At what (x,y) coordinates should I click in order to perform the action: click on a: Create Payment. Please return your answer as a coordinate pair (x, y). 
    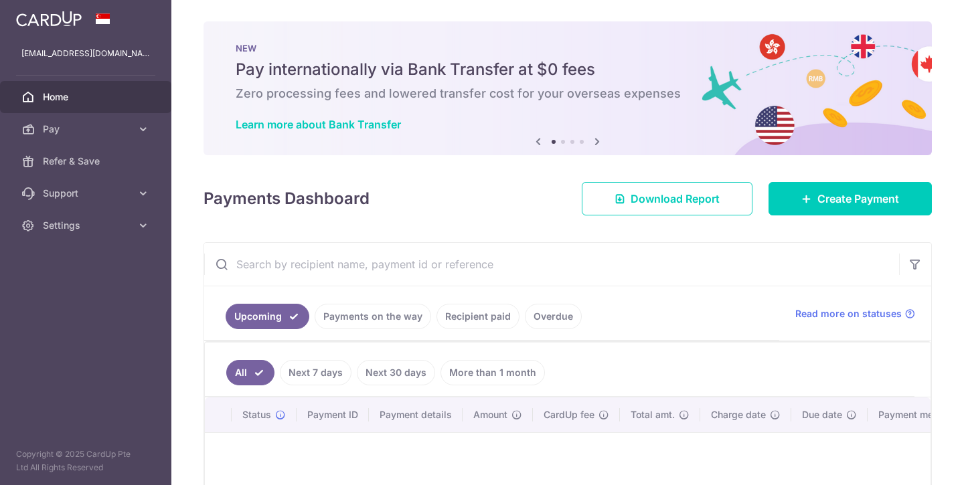
    Looking at the image, I should click on (850, 199).